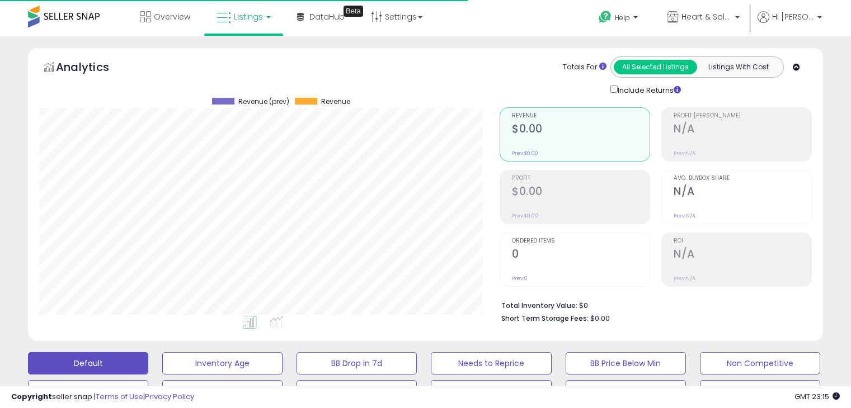 This screenshot has width=851, height=408. Describe the element at coordinates (327, 17) in the screenshot. I see `span: DataHub` at that location.